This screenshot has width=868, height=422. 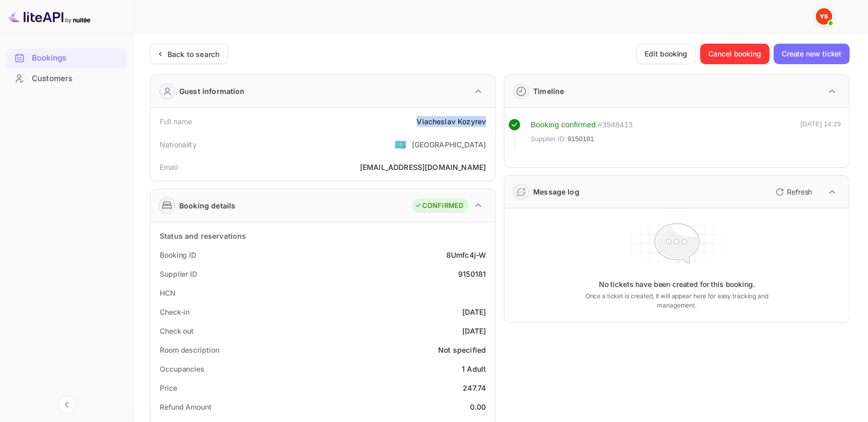 What do you see at coordinates (212, 91) in the screenshot?
I see `div: Guest information` at bounding box center [212, 91].